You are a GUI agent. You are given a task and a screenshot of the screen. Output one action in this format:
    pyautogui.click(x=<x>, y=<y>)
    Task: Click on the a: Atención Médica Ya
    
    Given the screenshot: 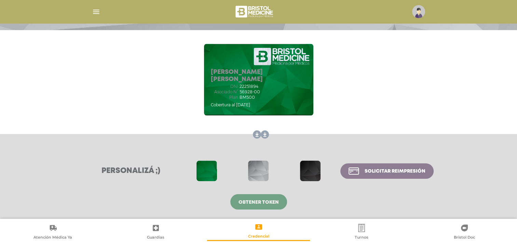 What is the action you would take?
    pyautogui.click(x=53, y=232)
    